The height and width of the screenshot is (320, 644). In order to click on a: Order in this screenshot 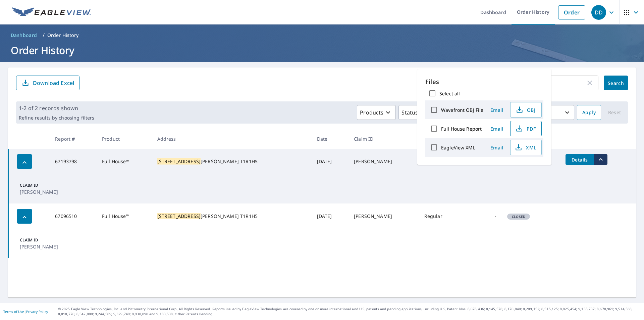, I will do `click(572, 13)`.